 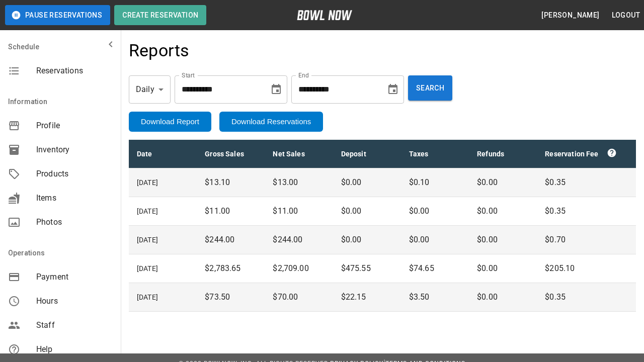 What do you see at coordinates (299, 297) in the screenshot?
I see `p: $70.00` at bounding box center [299, 297].